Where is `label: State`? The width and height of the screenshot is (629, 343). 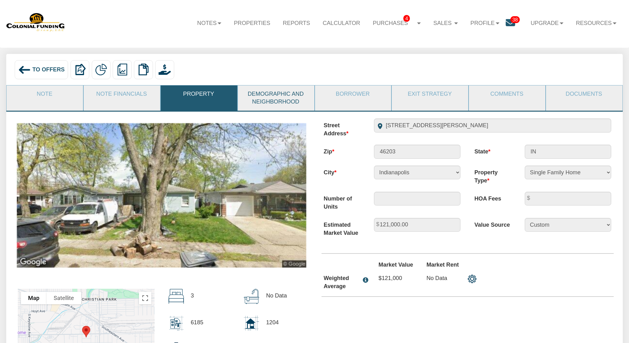 label: State is located at coordinates (492, 150).